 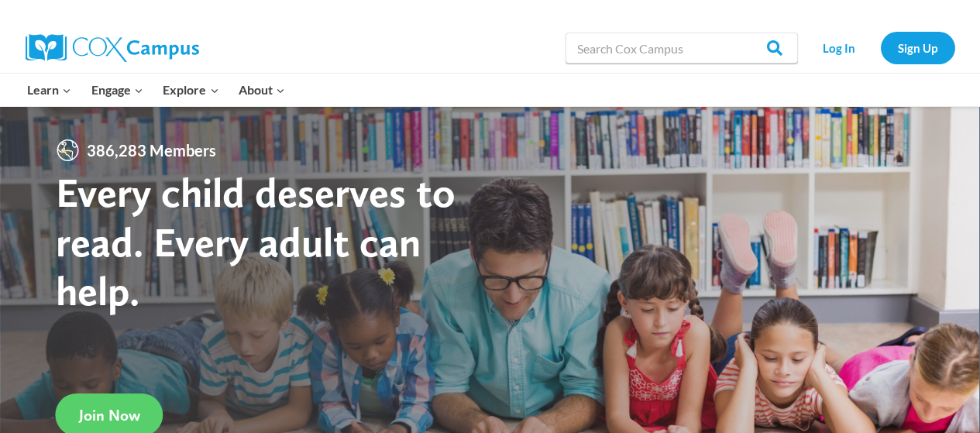 I want to click on img: Cox Campus, so click(x=113, y=48).